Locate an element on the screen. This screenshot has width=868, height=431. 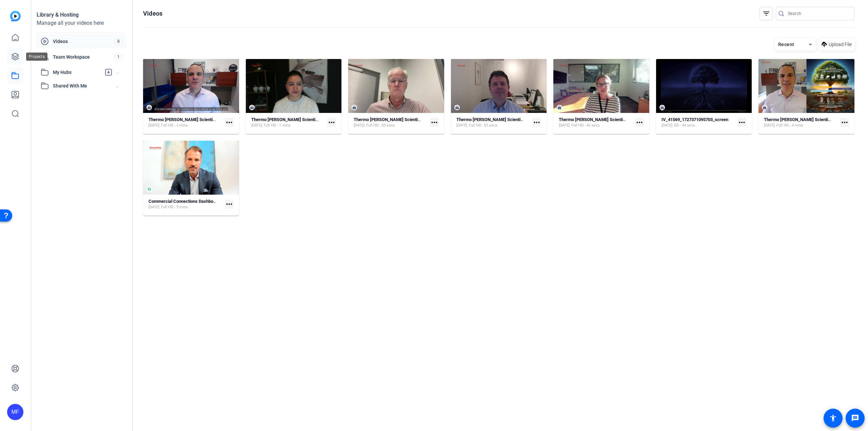
mat-icon: filter_list is located at coordinates (766, 14).